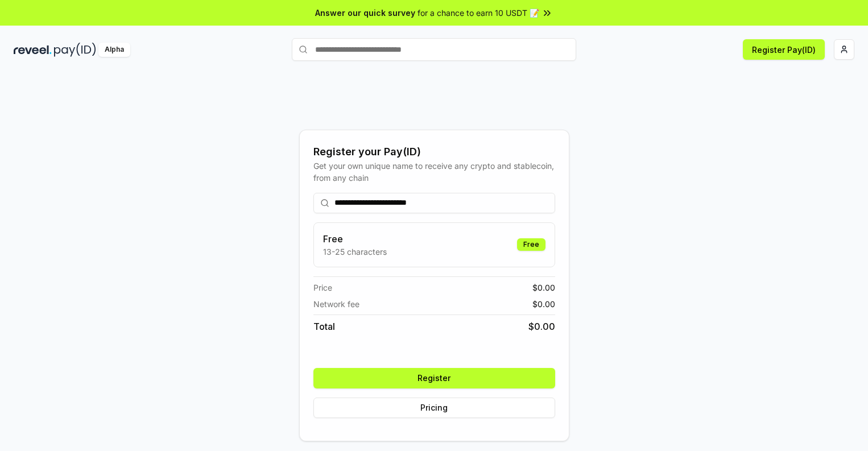 Image resolution: width=868 pixels, height=451 pixels. I want to click on div: Free, so click(531, 244).